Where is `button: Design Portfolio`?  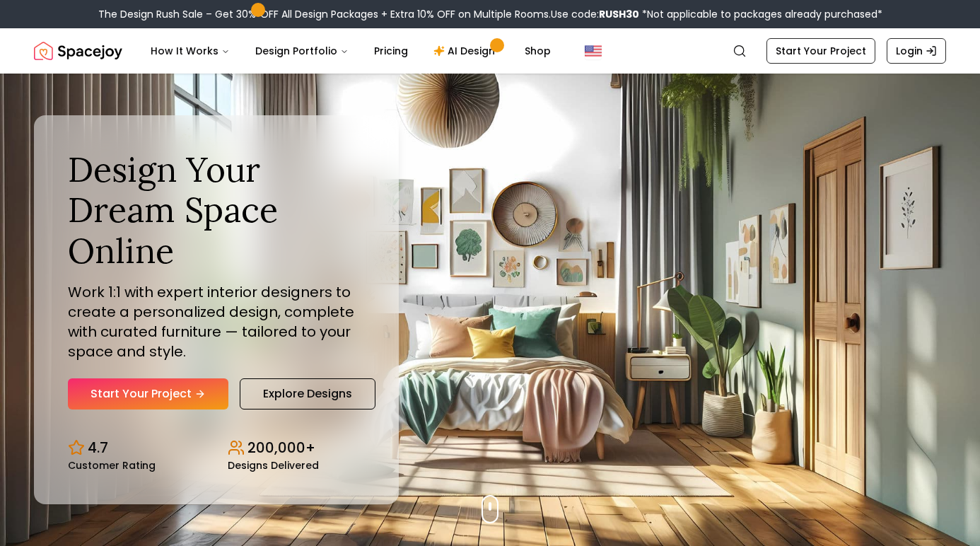 button: Design Portfolio is located at coordinates (302, 51).